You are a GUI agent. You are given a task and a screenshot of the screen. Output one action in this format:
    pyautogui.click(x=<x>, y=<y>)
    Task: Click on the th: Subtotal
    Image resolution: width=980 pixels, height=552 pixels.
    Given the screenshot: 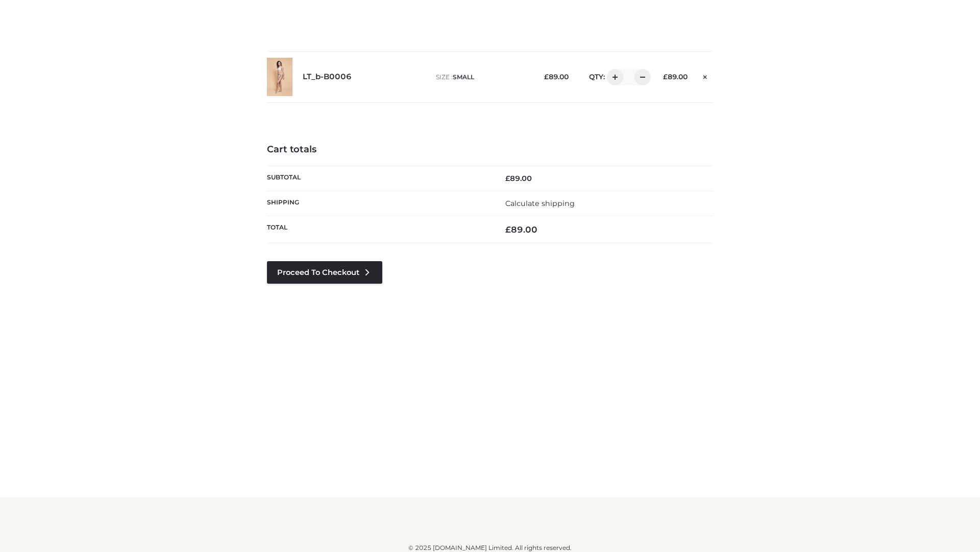 What is the action you would take?
    pyautogui.click(x=378, y=178)
    